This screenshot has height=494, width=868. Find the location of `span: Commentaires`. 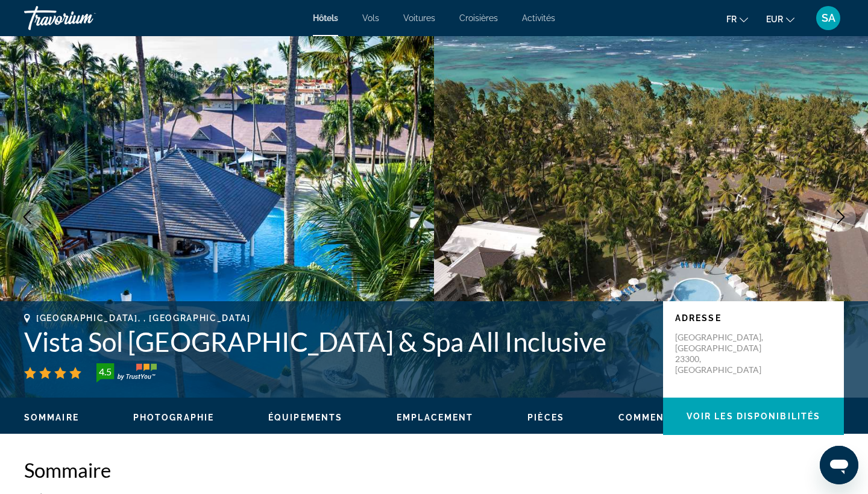

span: Commentaires is located at coordinates (659, 418).